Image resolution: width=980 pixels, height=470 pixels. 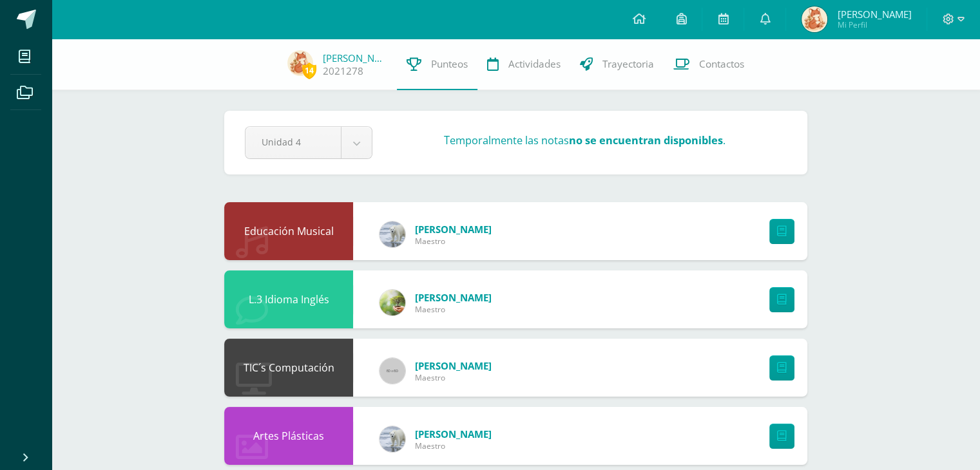 What do you see at coordinates (392, 371) in the screenshot?
I see `img: 60x60` at bounding box center [392, 371].